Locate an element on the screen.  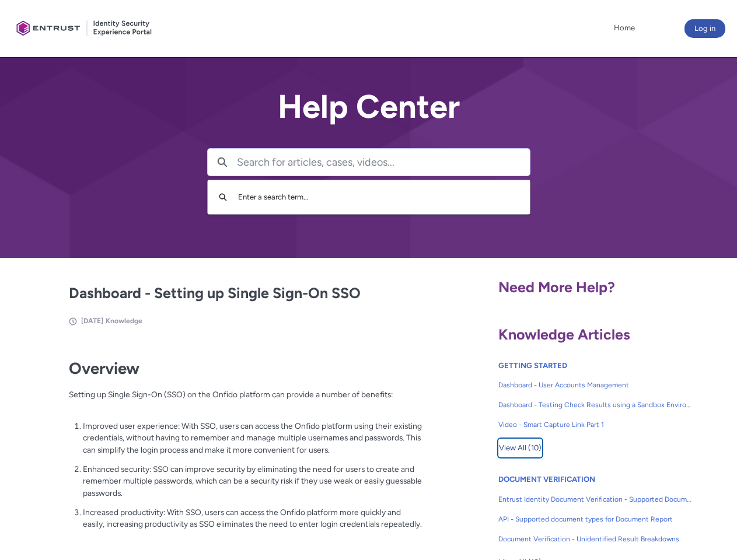
h2: Dashboard - Setting up Single Sign-On SSO is located at coordinates (246, 293).